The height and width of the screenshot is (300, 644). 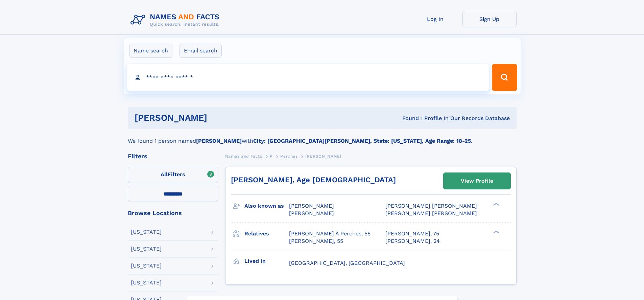 What do you see at coordinates (173, 156) in the screenshot?
I see `div: Filters` at bounding box center [173, 156].